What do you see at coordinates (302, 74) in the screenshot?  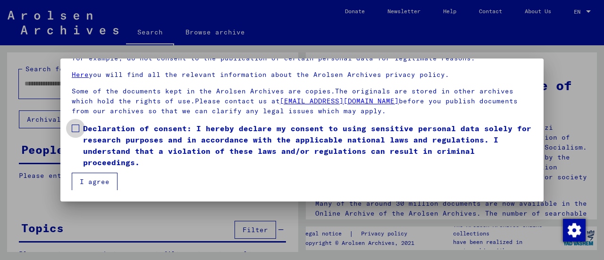 I see `p: you will find all the relevant information about the Arolsen Archives privacy policy.` at bounding box center [302, 74].